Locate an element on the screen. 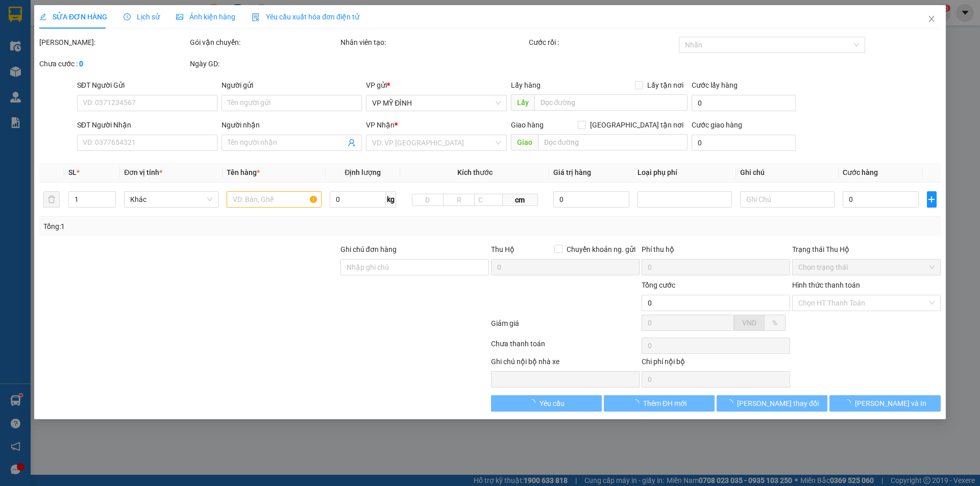 The height and width of the screenshot is (486, 980). span: Chọn trạng thái is located at coordinates (866, 268).